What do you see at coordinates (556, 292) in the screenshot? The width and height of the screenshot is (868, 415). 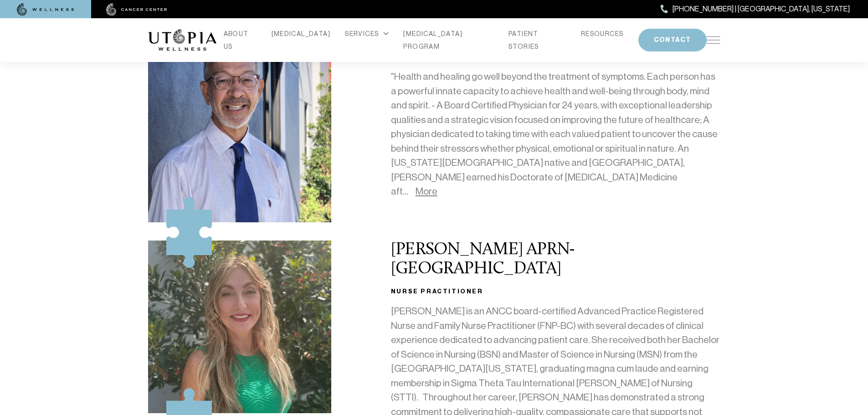 I see `h3: Nurse Practitioner` at bounding box center [556, 292].